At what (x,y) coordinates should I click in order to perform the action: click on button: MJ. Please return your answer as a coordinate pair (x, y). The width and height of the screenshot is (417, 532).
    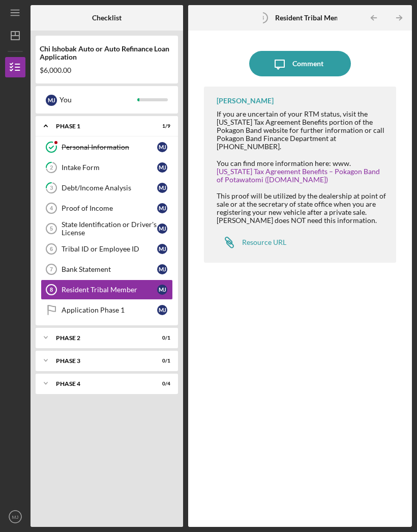
    Looking at the image, I should click on (15, 517).